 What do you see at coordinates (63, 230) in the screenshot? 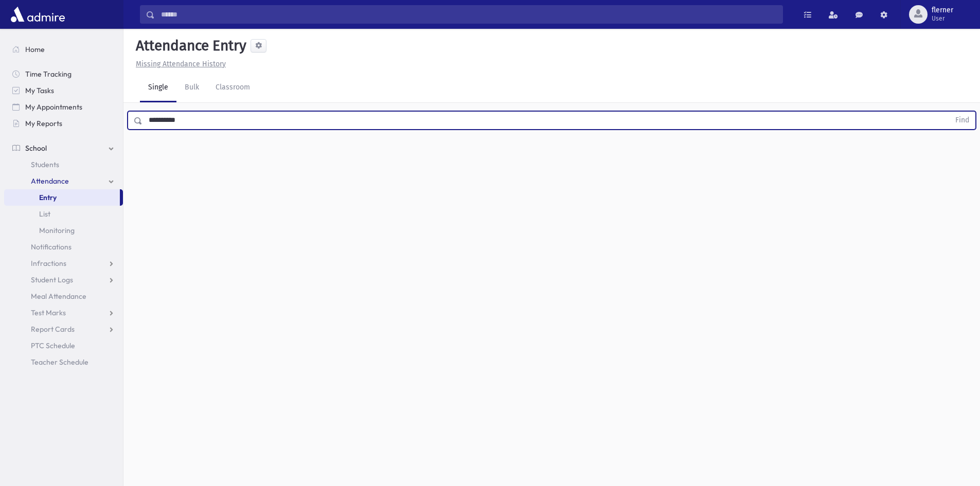
I see `a: Monitoring` at bounding box center [63, 230].